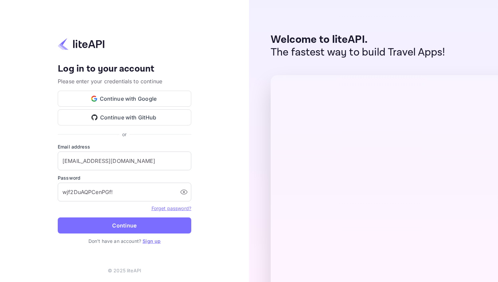 The image size is (498, 282). I want to click on a: Forget password?, so click(171, 208).